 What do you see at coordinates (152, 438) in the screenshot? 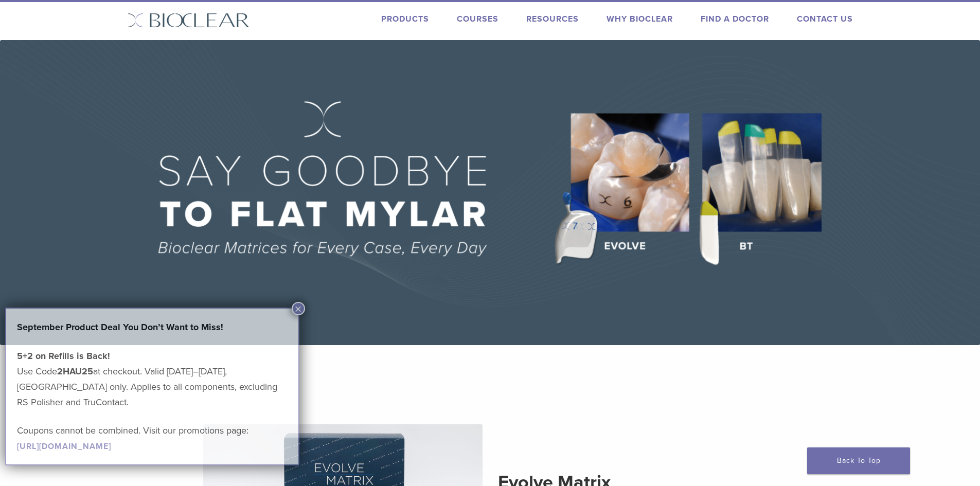
I see `p: Coupons cannot be combined. Visit our promotions page:` at bounding box center [152, 438].